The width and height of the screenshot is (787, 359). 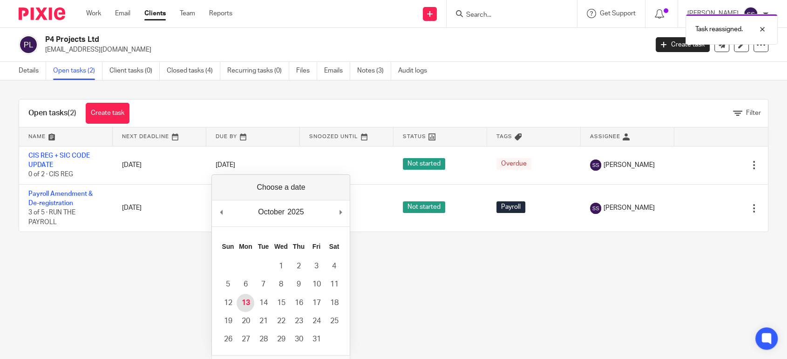 I want to click on abbr: Saturday, so click(x=334, y=247).